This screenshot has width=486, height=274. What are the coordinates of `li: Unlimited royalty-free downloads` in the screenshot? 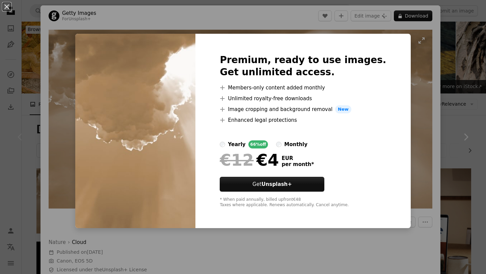 It's located at (303, 99).